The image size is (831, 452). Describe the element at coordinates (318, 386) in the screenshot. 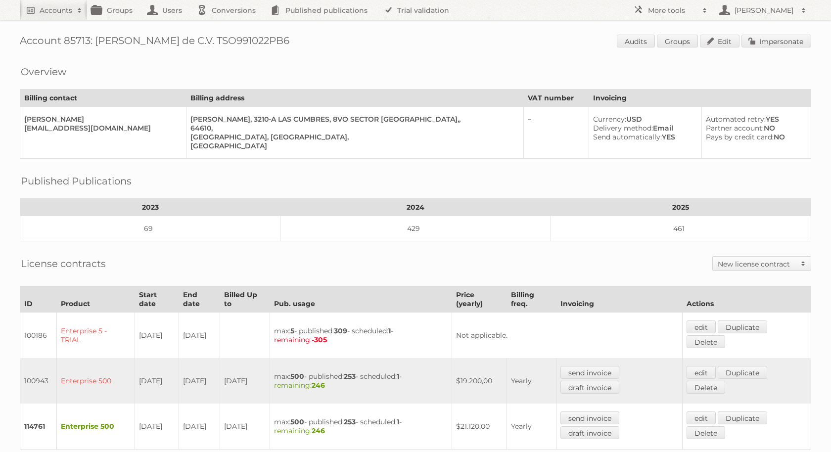

I see `strong: 246` at that location.